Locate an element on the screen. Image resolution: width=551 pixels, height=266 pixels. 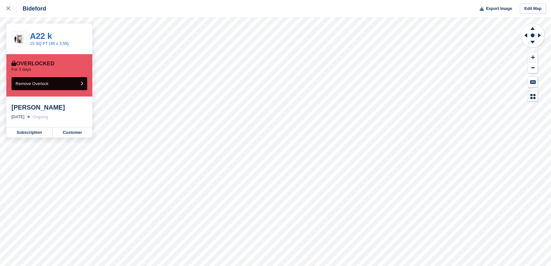
a: 15 SQ FT (4ft x 3.5ft) is located at coordinates (49, 43).